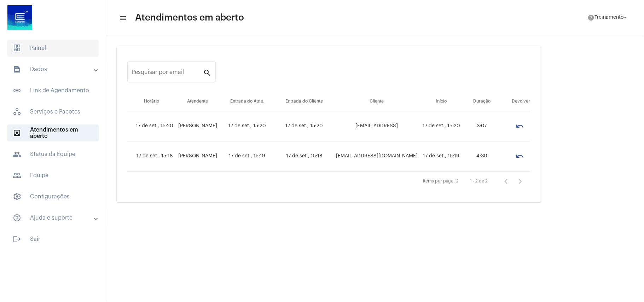 This screenshot has width=644, height=302. Describe the element at coordinates (53, 69) in the screenshot. I see `mat-panel-title: Dados` at that location.